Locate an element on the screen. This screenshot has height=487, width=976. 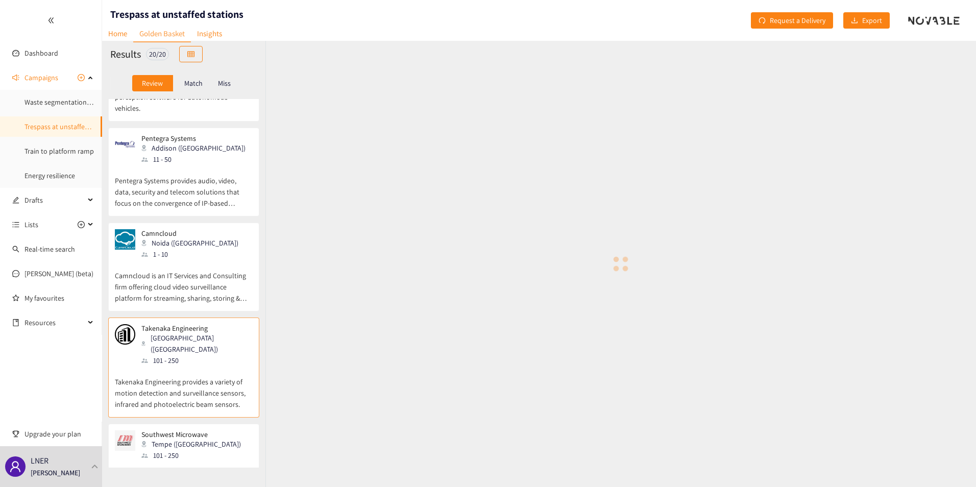
a: Energy resilience is located at coordinates (50, 176).